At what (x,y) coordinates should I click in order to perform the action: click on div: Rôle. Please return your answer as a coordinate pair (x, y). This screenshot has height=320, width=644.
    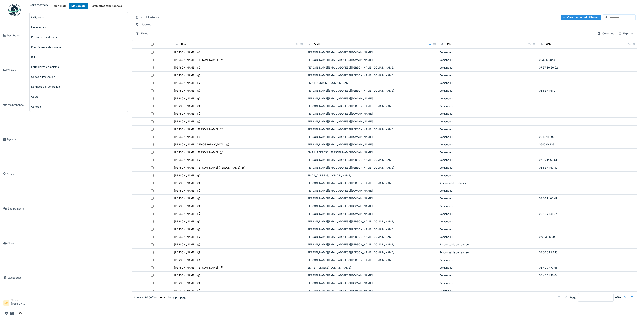
    Looking at the image, I should click on (449, 44).